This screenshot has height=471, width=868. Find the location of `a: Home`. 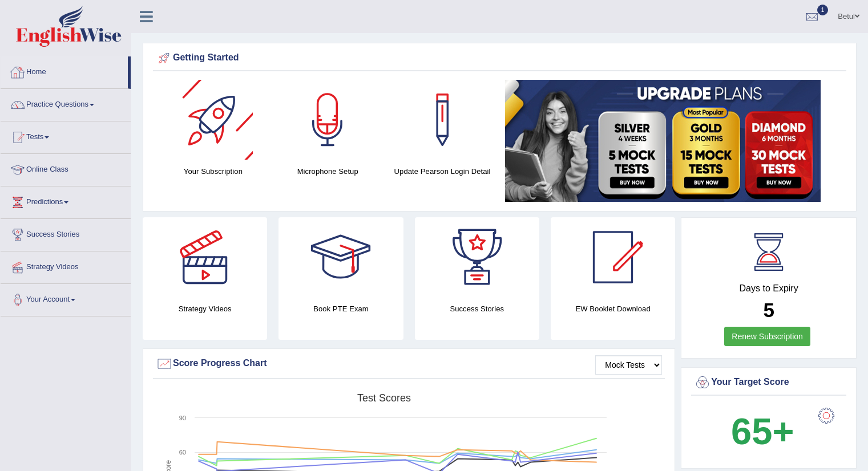

a: Home is located at coordinates (64, 71).